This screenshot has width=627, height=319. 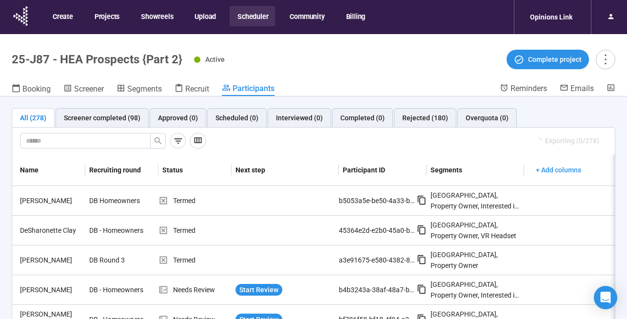 I want to click on a: Emails, so click(x=576, y=89).